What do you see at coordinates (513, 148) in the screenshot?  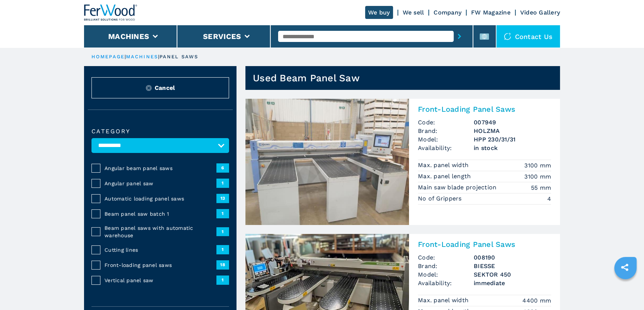 I see `span: in stock` at bounding box center [513, 148].